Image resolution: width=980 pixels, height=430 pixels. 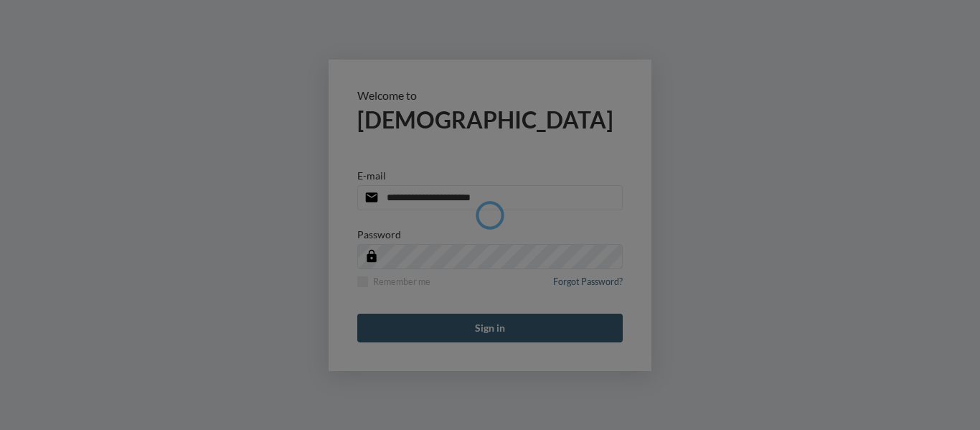 What do you see at coordinates (379, 234) in the screenshot?
I see `p: Password` at bounding box center [379, 234].